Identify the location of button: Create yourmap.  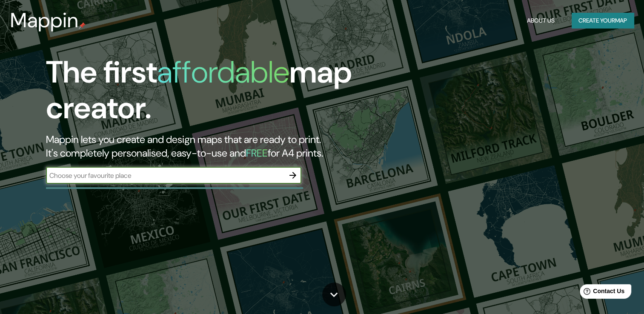
(603, 20).